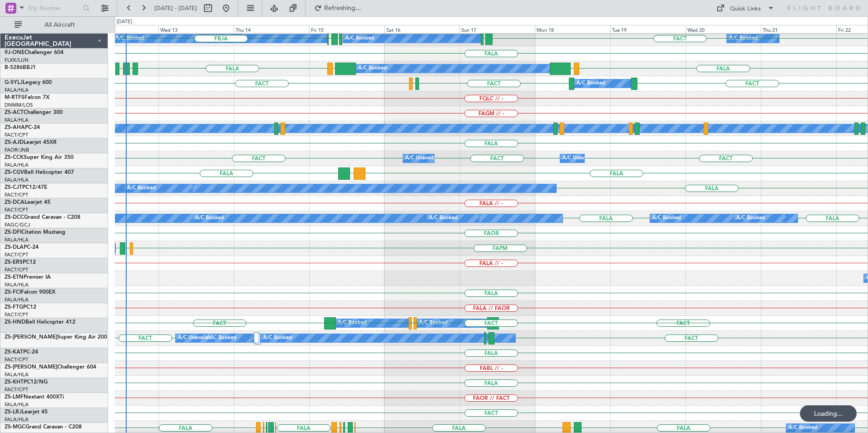  Describe the element at coordinates (19, 105) in the screenshot. I see `a: DNMM/LOS` at that location.